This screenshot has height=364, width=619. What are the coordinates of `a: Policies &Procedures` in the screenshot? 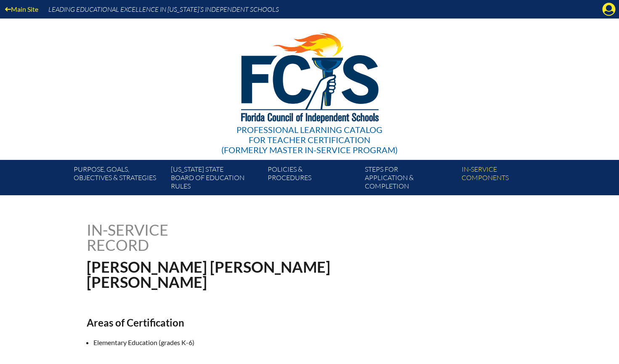 It's located at (313, 179).